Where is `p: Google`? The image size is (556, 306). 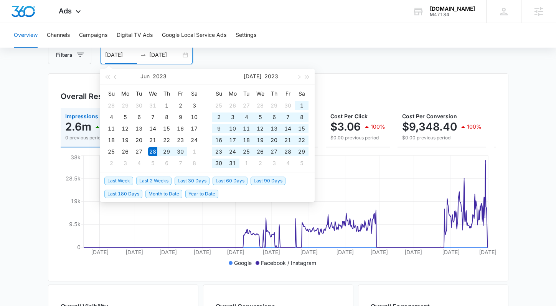
p: Google is located at coordinates (243, 263).